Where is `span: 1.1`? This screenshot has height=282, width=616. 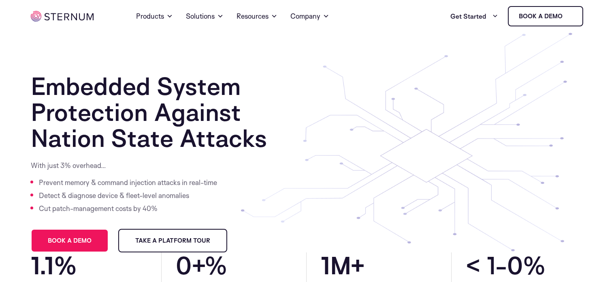
span: 1.1 is located at coordinates (42, 265).